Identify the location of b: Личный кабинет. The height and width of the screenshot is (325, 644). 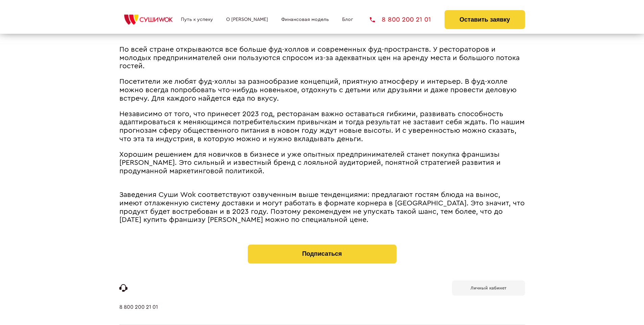
(488, 288).